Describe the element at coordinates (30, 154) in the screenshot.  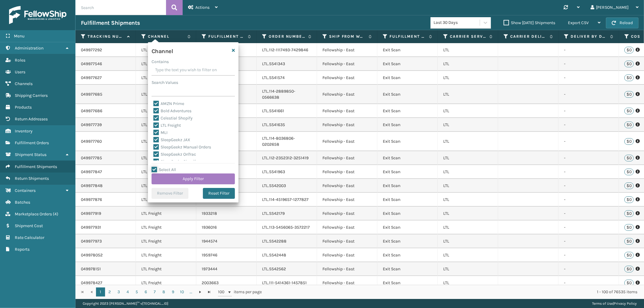
I see `span: Shipment Status` at that location.